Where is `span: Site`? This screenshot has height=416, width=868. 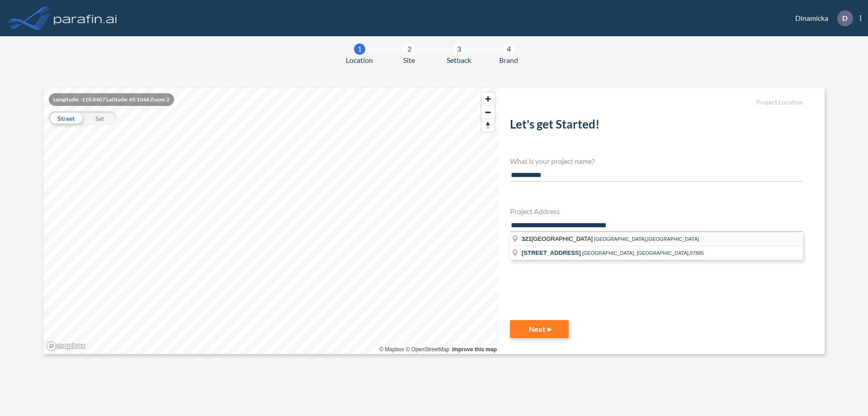 span: Site is located at coordinates (409, 60).